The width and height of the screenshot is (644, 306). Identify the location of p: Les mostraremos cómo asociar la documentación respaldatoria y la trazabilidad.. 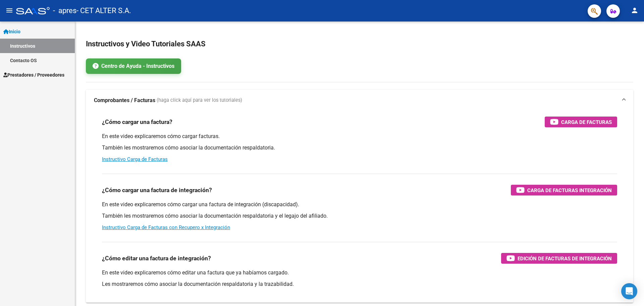
(360, 284).